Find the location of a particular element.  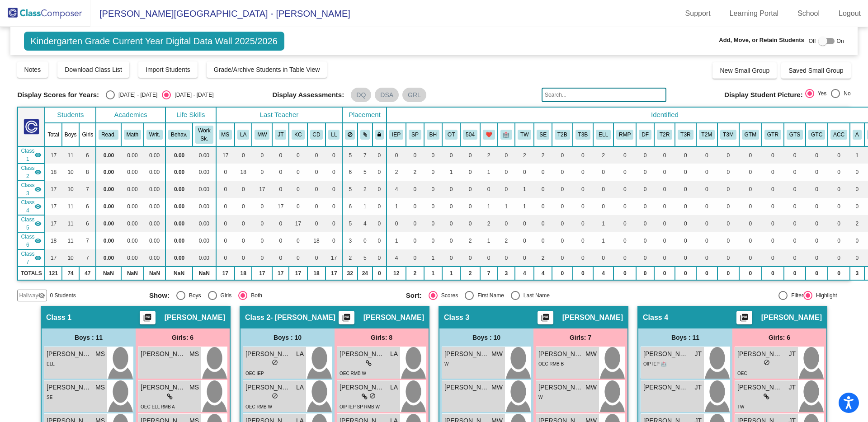

button: GTS is located at coordinates (795, 135).